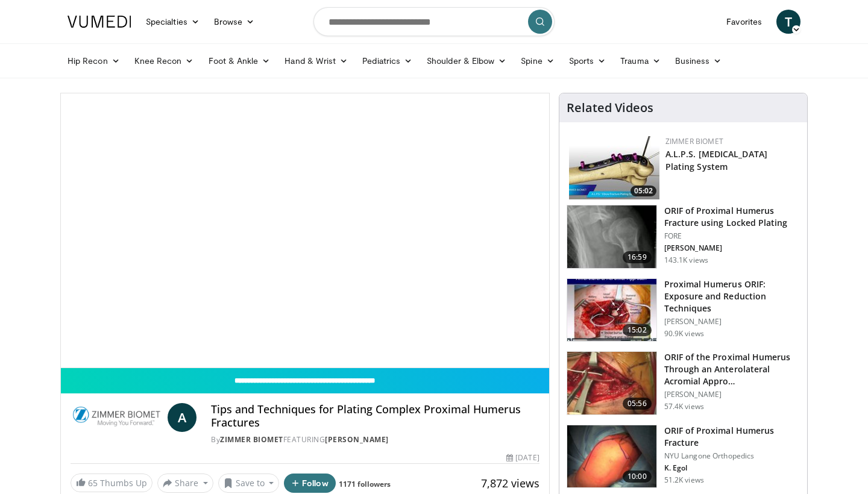 This screenshot has height=494, width=868. Describe the element at coordinates (789, 22) in the screenshot. I see `span: T` at that location.